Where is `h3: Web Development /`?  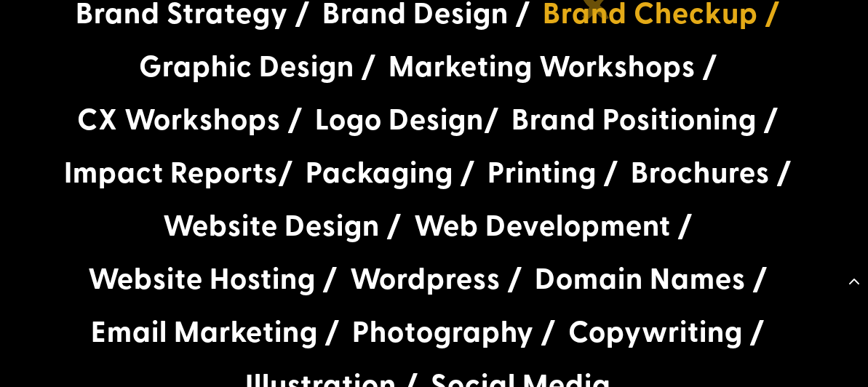 h3: Web Development / is located at coordinates (554, 229).